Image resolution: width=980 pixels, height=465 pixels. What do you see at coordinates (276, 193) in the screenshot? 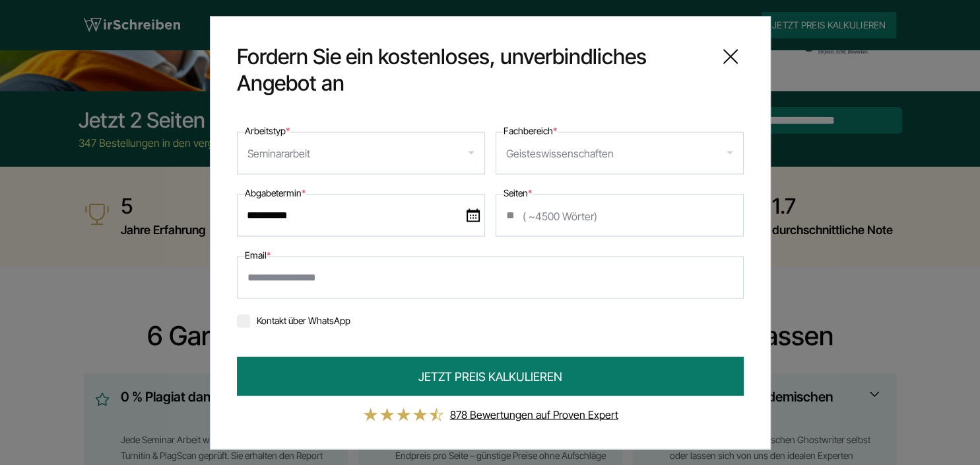
I see `label: Abgabetermin` at bounding box center [276, 193].